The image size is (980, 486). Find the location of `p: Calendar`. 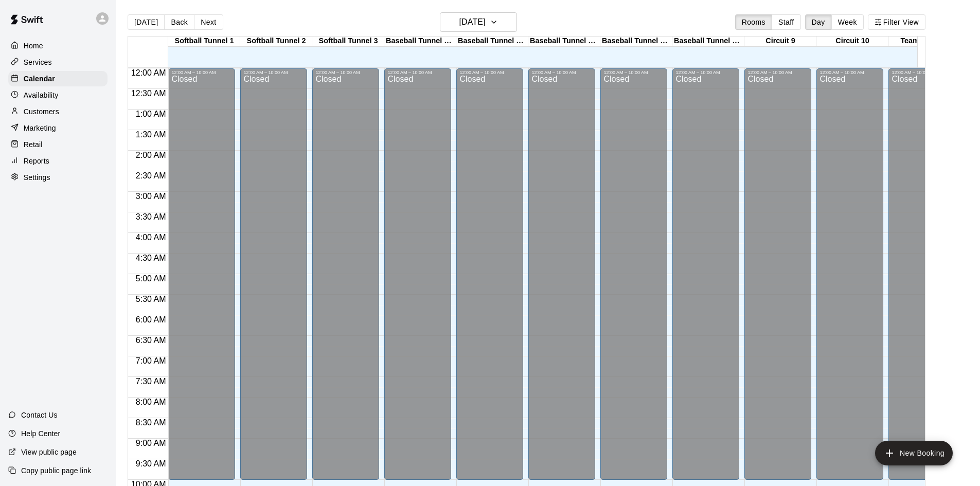

p: Calendar is located at coordinates (39, 79).